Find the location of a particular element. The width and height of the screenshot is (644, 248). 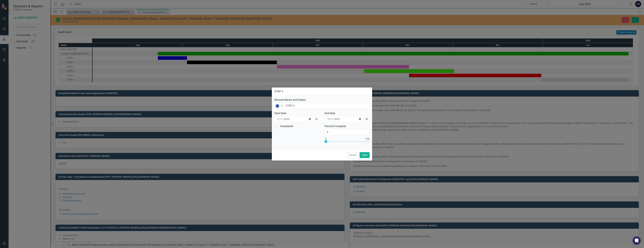

input: Name is located at coordinates (327, 106).